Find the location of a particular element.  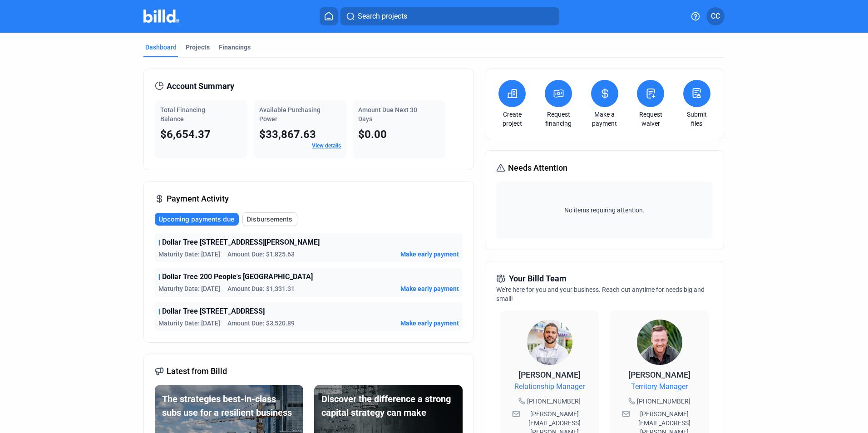

span: Available Purchasing Power is located at coordinates (289, 115).